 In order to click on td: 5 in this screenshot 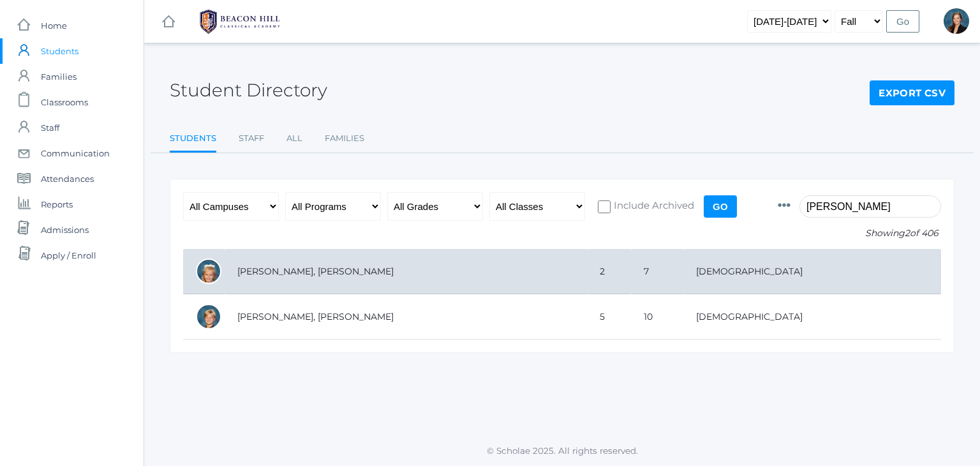, I will do `click(608, 317)`.